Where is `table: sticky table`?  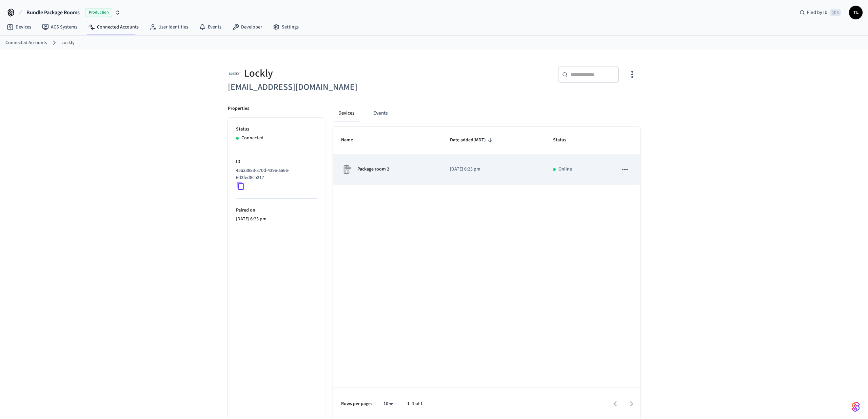 table: sticky table is located at coordinates (486, 156).